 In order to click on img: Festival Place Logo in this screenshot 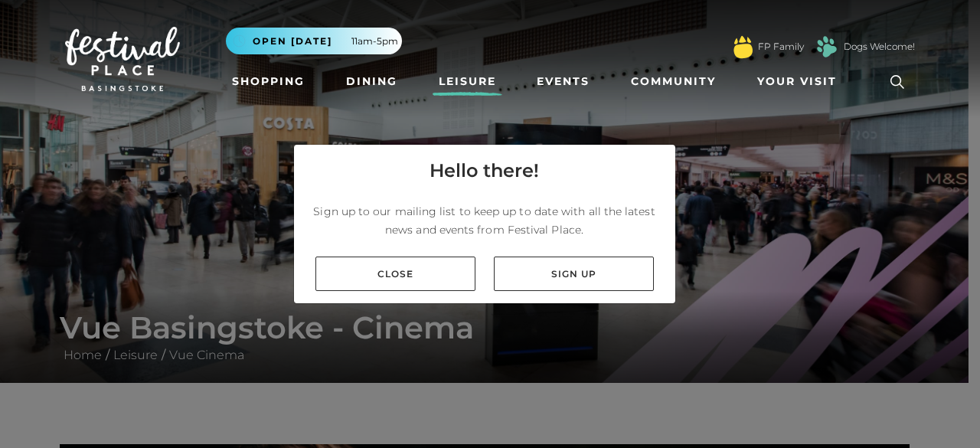, I will do `click(122, 59)`.